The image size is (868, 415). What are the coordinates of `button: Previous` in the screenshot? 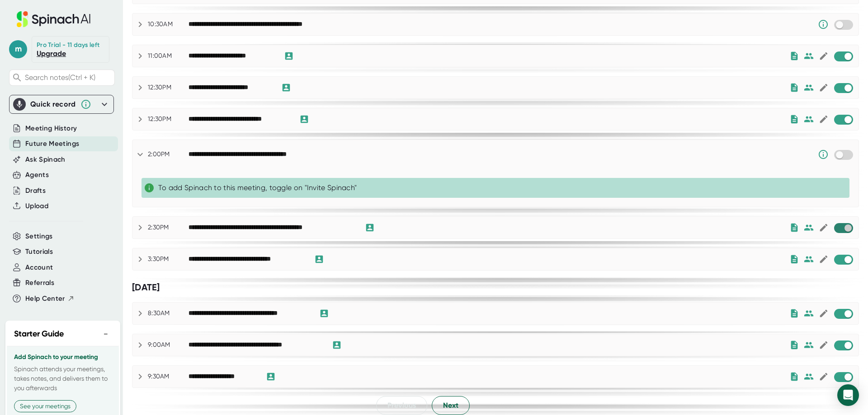 It's located at (401, 405).